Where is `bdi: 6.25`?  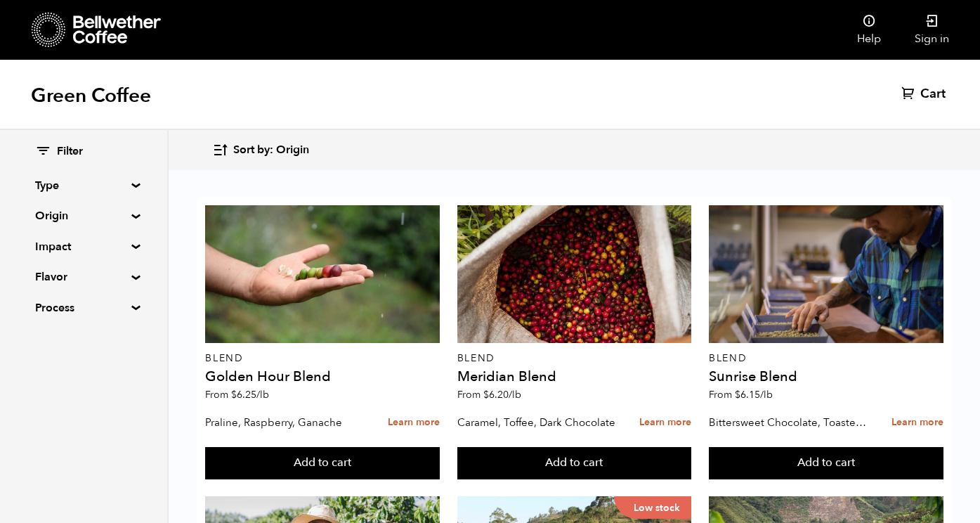
bdi: 6.25 is located at coordinates (250, 394).